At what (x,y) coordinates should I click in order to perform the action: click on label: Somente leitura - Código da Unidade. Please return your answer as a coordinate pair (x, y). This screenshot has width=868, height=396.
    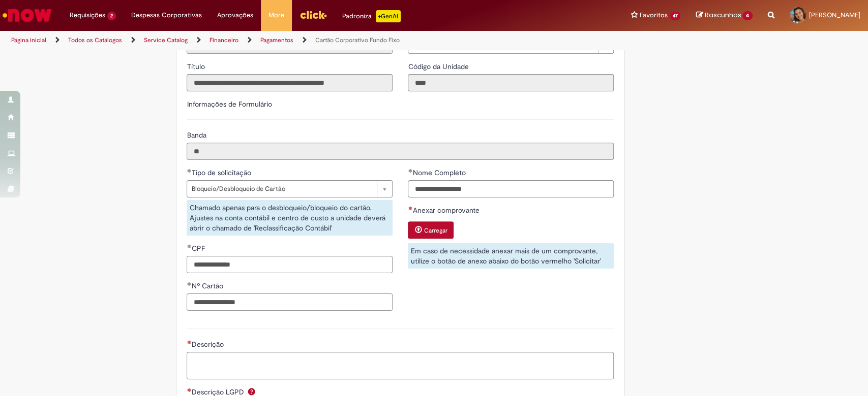
    Looking at the image, I should click on (439, 67).